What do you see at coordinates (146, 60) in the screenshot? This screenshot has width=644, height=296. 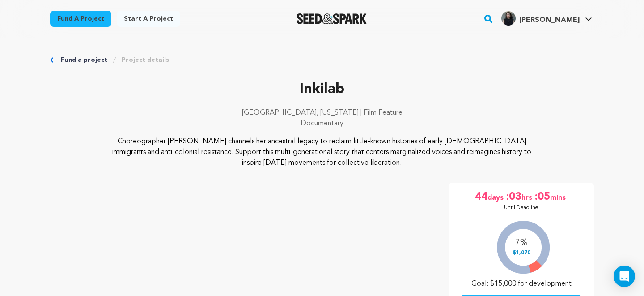 I see `a: Project details` at bounding box center [146, 60].